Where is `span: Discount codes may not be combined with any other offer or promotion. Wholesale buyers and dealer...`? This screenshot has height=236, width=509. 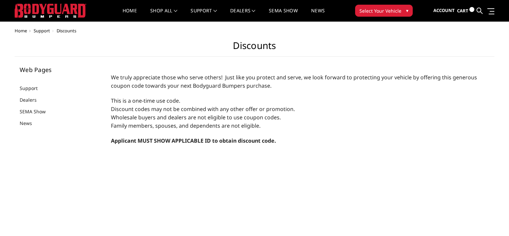 span: Discount codes may not be combined with any other offer or promotion. Wholesale buyers and dealer... is located at coordinates (203, 113).